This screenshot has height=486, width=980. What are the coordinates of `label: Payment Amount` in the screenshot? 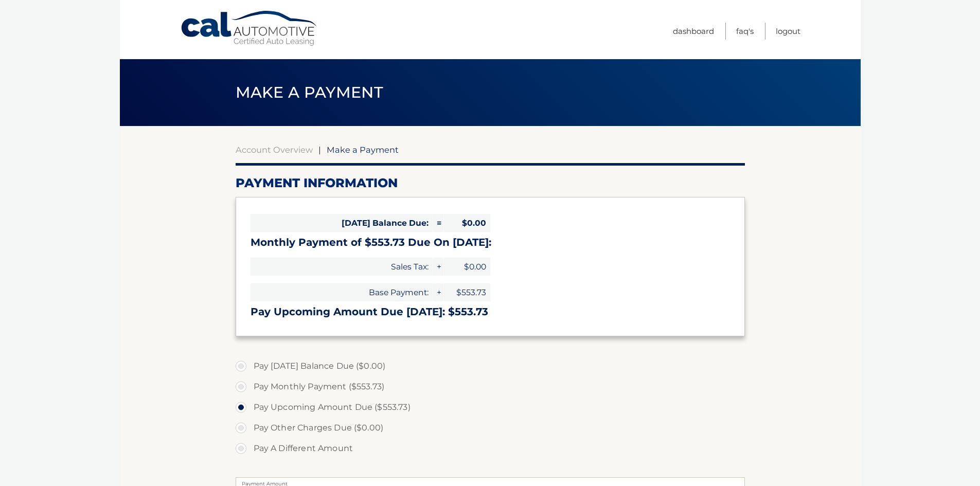 It's located at (491, 481).